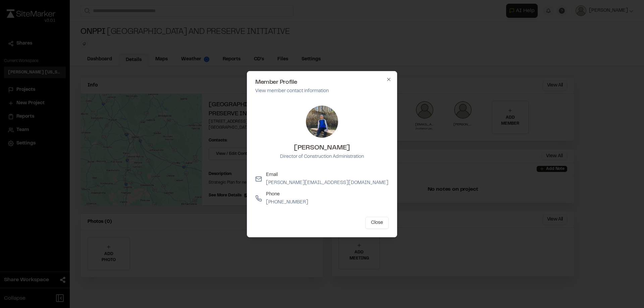  I want to click on p: Director of Construction Administration, so click(322, 157).